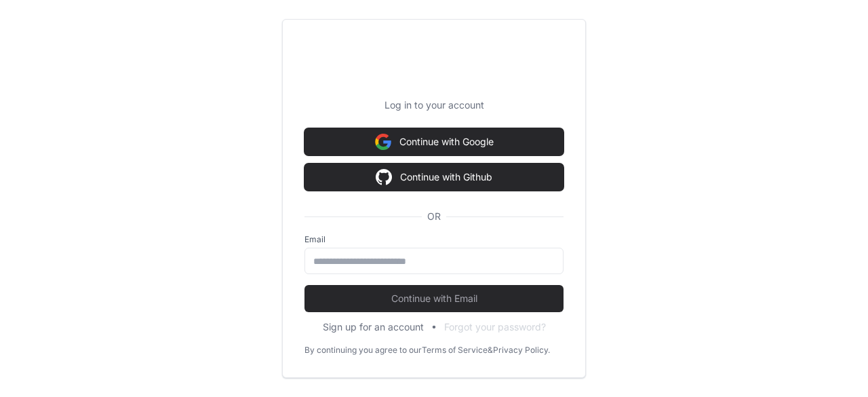 Image resolution: width=868 pixels, height=397 pixels. What do you see at coordinates (521, 350) in the screenshot?
I see `a: Privacy Policy.` at bounding box center [521, 350].